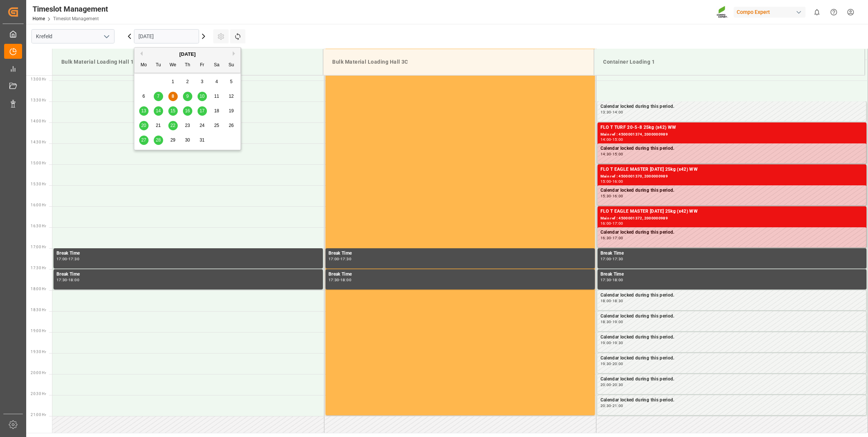 The image size is (868, 437). What do you see at coordinates (231, 111) in the screenshot?
I see `div: Choose Sunday, October 19th, 2025` at bounding box center [231, 111].